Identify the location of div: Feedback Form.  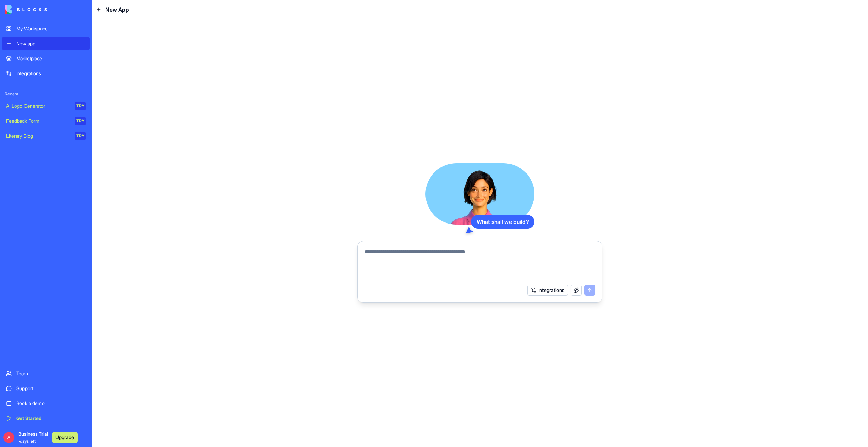
(38, 121).